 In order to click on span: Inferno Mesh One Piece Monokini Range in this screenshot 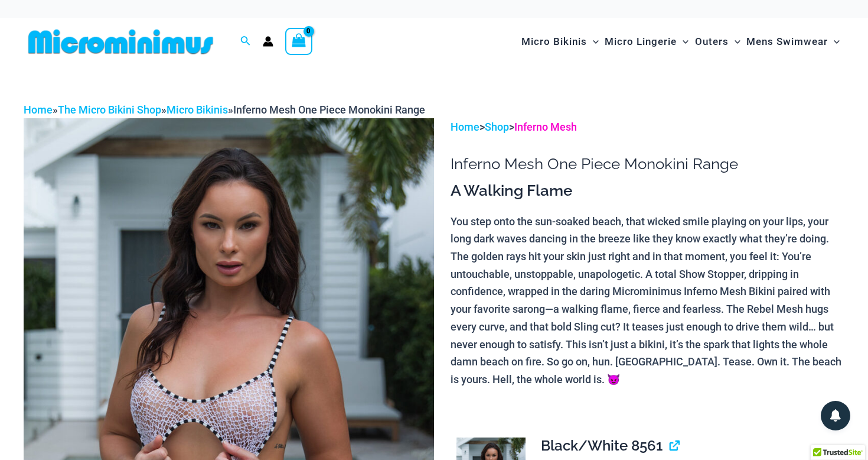, I will do `click(329, 109)`.